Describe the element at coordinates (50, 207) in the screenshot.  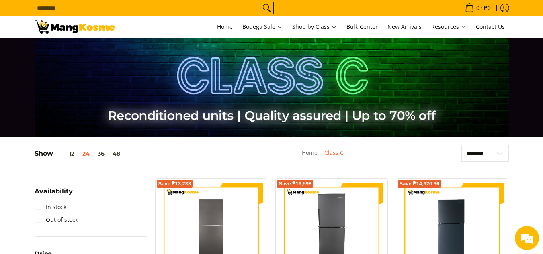
I see `a: In stock` at that location.